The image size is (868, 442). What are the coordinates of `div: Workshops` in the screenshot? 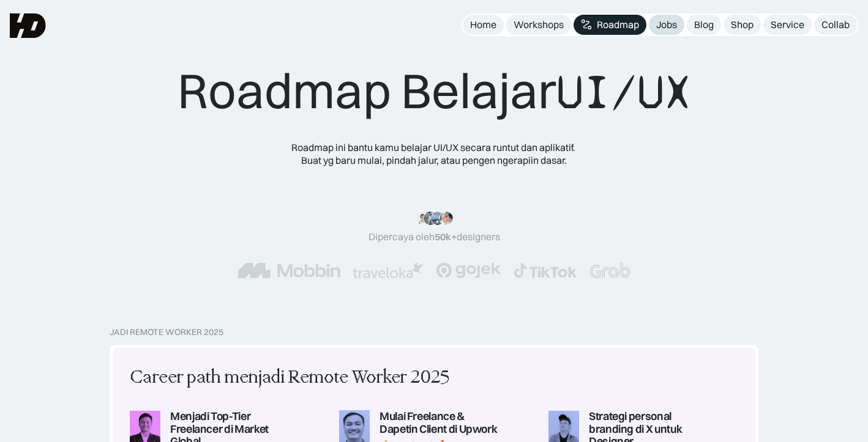 It's located at (539, 25).